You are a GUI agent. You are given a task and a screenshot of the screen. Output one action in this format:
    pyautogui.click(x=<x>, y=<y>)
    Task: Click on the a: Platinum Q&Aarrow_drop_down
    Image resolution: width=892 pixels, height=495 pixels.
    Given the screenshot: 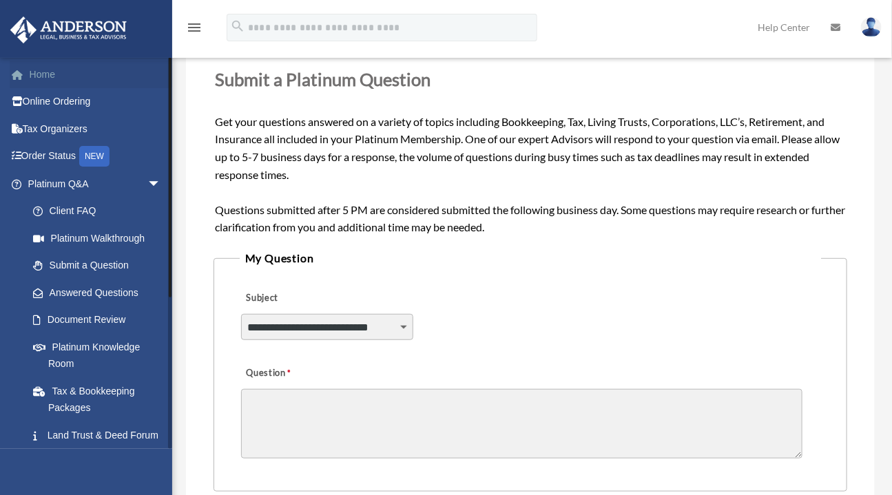 What is the action you would take?
    pyautogui.click(x=96, y=184)
    